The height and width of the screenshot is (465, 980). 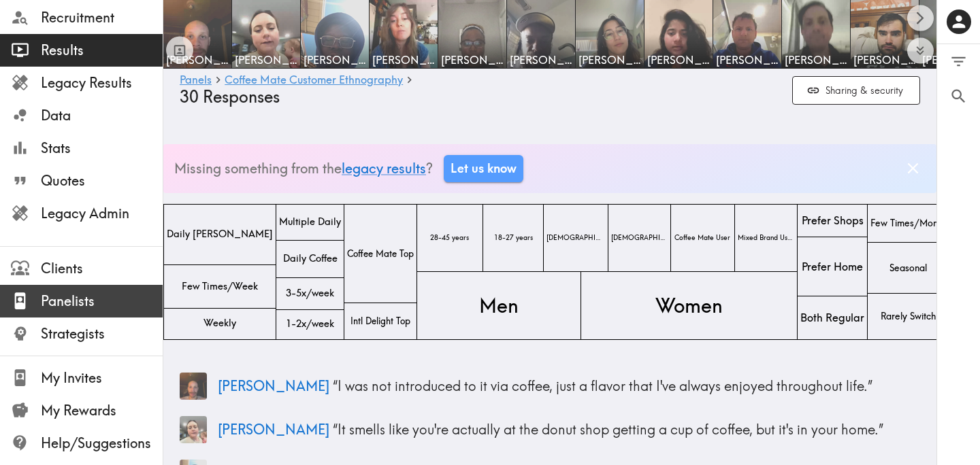 I want to click on button: Scroll right, so click(x=920, y=18).